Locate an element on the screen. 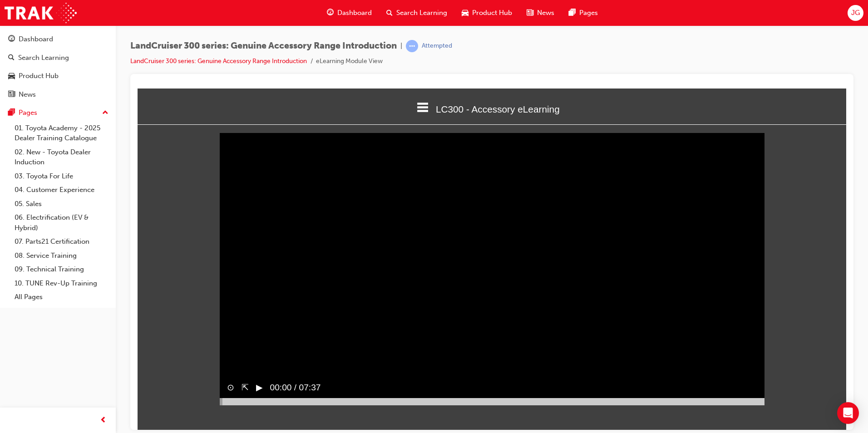  span: Product Hub is located at coordinates (492, 13).